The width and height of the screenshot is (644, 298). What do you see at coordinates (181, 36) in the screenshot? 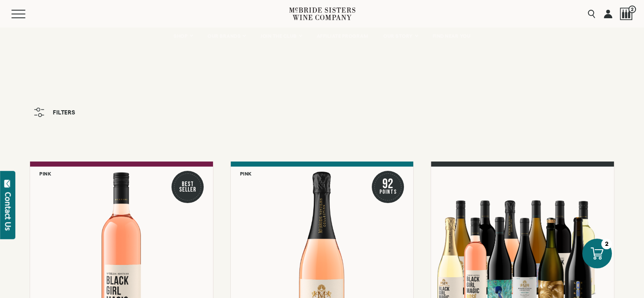
I see `span: SHOP` at bounding box center [181, 36].